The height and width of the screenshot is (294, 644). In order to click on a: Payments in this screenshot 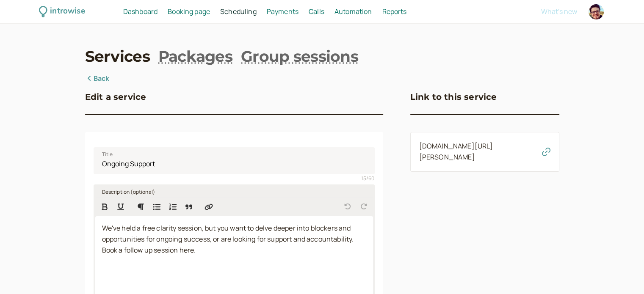, I will do `click(283, 12)`.